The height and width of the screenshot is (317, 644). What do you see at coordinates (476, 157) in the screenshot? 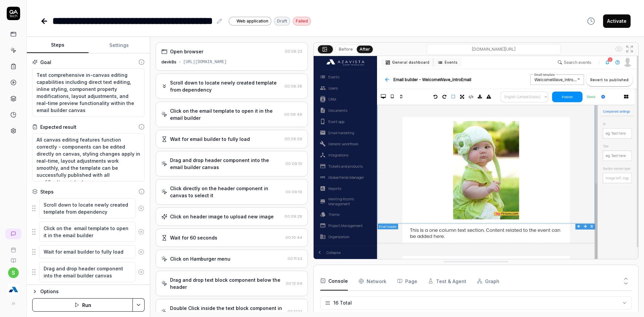
I see `img: Screenshot` at bounding box center [476, 157].